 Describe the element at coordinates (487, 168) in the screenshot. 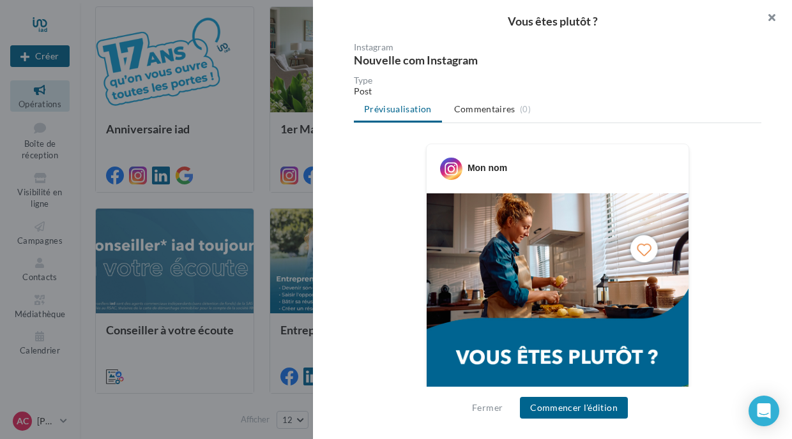

I see `div: Mon nom` at that location.